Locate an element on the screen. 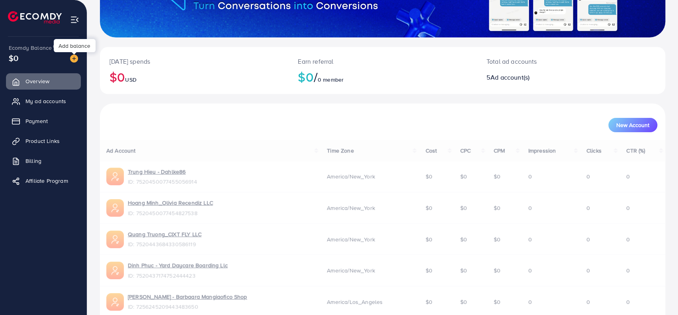 This screenshot has width=678, height=315. img: logo is located at coordinates (35, 17).